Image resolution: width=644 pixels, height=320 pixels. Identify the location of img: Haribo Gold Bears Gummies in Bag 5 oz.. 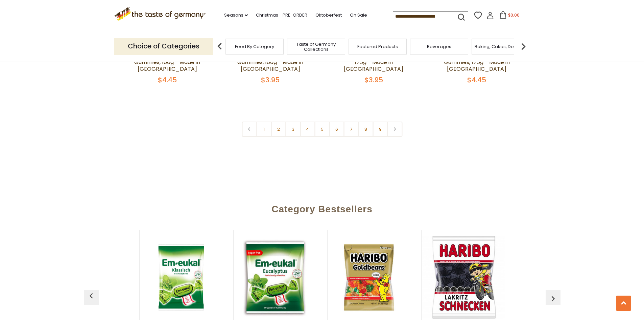
(369, 277).